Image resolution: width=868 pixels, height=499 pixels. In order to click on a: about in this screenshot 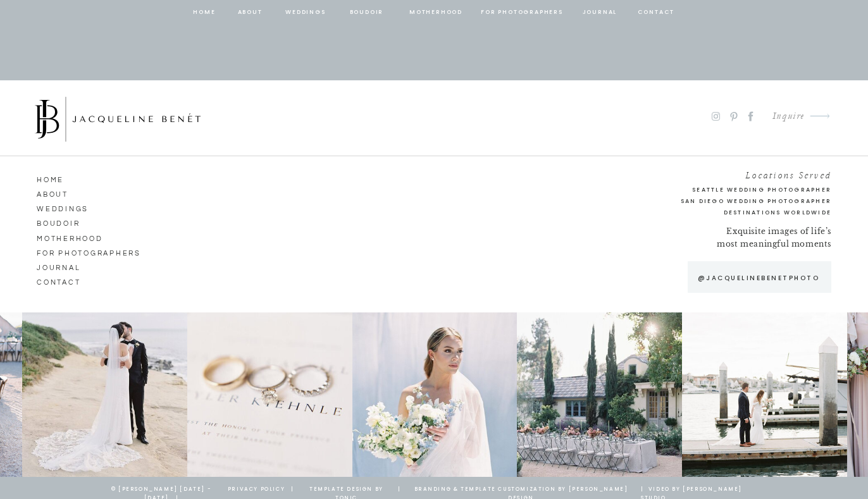, I will do `click(250, 13)`.